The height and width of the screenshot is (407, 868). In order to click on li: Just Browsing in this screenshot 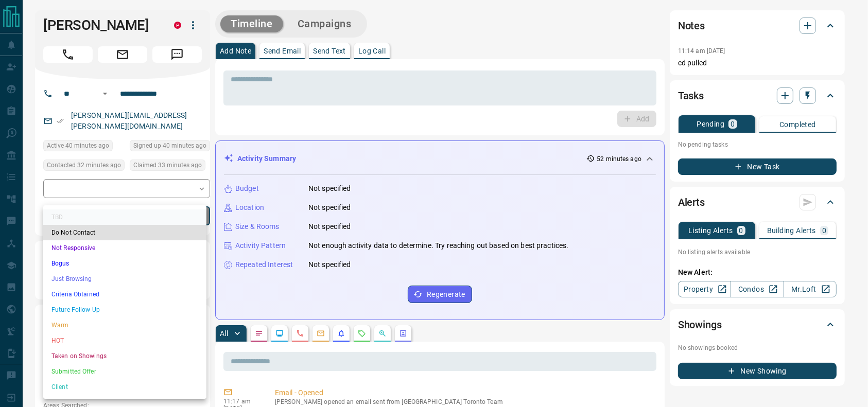, I will do `click(125, 280)`.